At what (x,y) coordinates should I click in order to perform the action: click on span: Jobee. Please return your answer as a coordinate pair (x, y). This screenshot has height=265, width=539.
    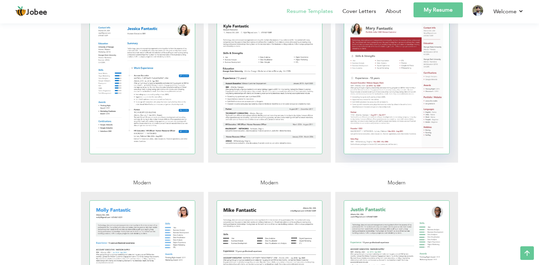
    Looking at the image, I should click on (37, 13).